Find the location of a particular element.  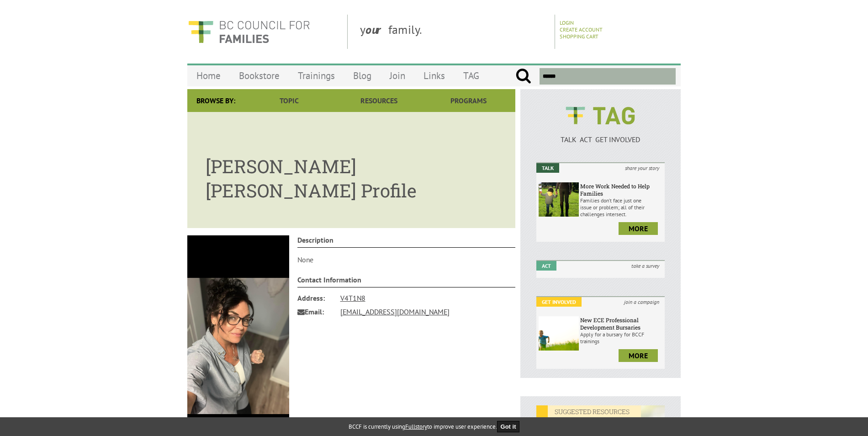

a: Programs is located at coordinates (469, 101).